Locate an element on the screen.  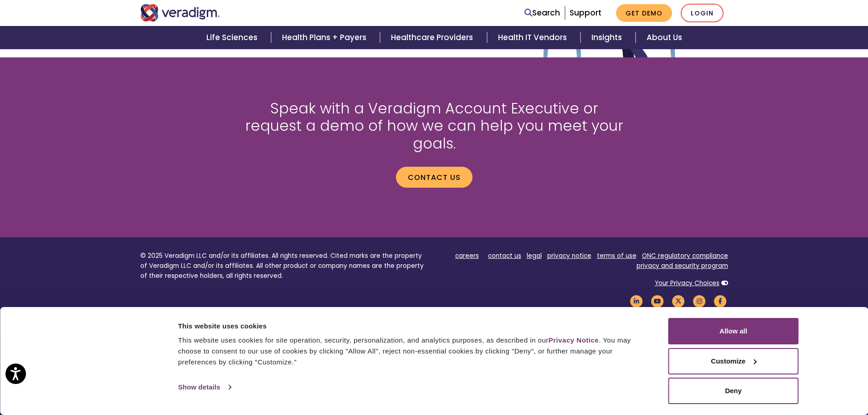
a: careers is located at coordinates (467, 255).